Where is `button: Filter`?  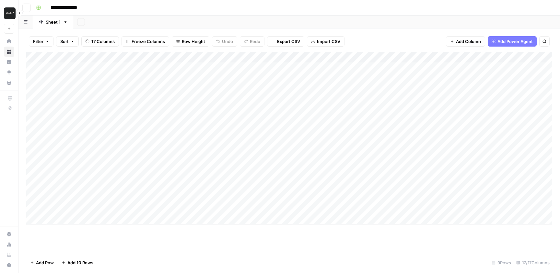
button: Filter is located at coordinates (41, 41).